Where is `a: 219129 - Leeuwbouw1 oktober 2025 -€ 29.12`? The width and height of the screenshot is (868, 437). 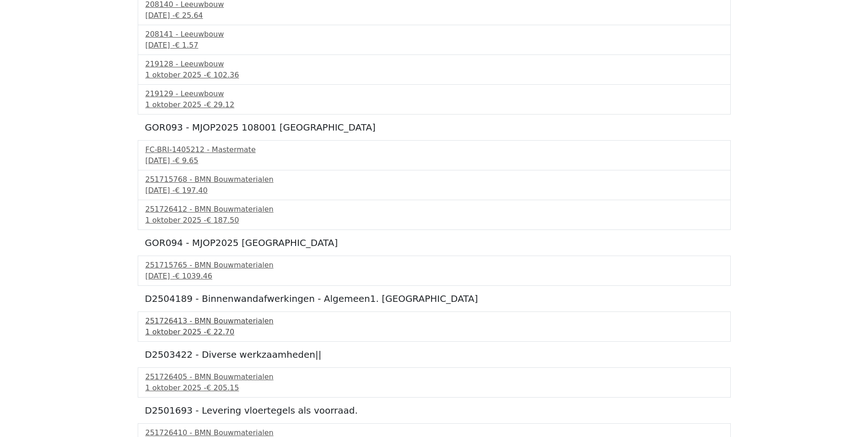
a: 219129 - Leeuwbouw1 oktober 2025 -€ 29.12 is located at coordinates (434, 99).